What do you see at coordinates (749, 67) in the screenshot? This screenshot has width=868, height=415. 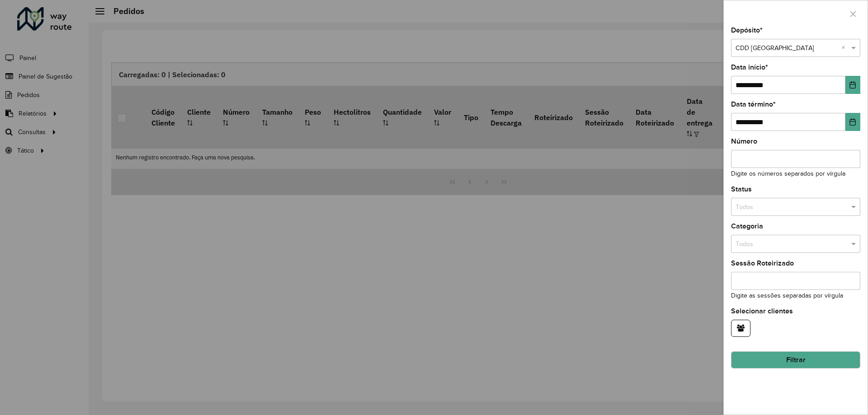 I see `label: Data início` at bounding box center [749, 67].